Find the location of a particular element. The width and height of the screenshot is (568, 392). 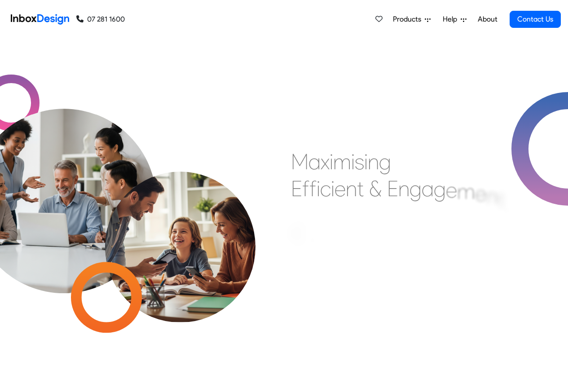

a: 07 281 1600 is located at coordinates (101, 19).